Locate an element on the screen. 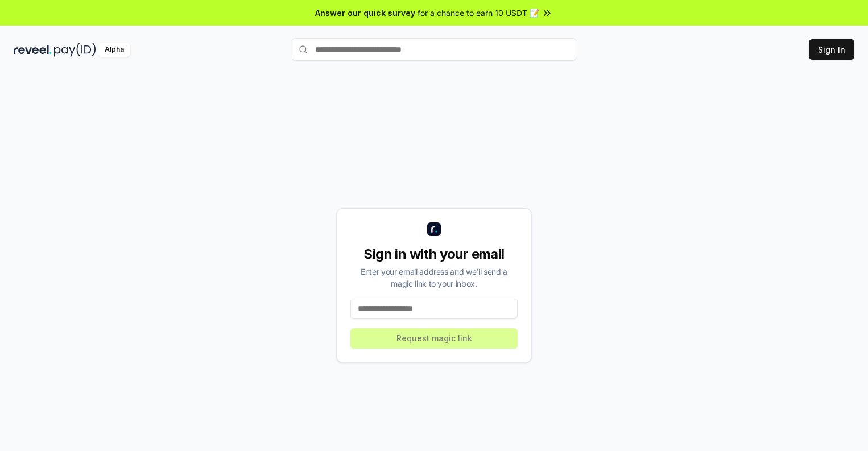 The height and width of the screenshot is (451, 868). div: Sign in with your email is located at coordinates (434, 254).